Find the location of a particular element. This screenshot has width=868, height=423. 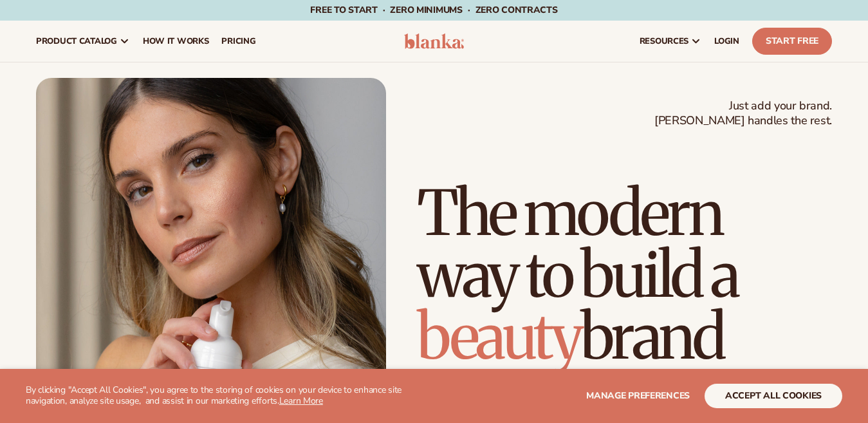

span: Manage preferences is located at coordinates (637, 395).